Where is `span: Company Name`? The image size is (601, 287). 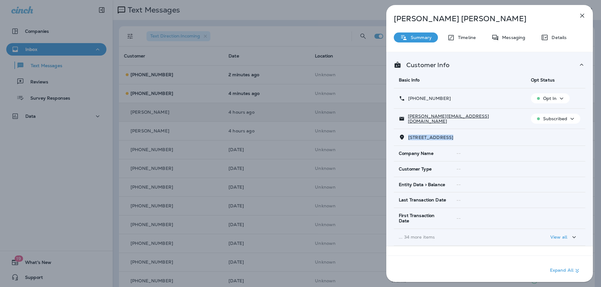
span: Company Name is located at coordinates (416, 154).